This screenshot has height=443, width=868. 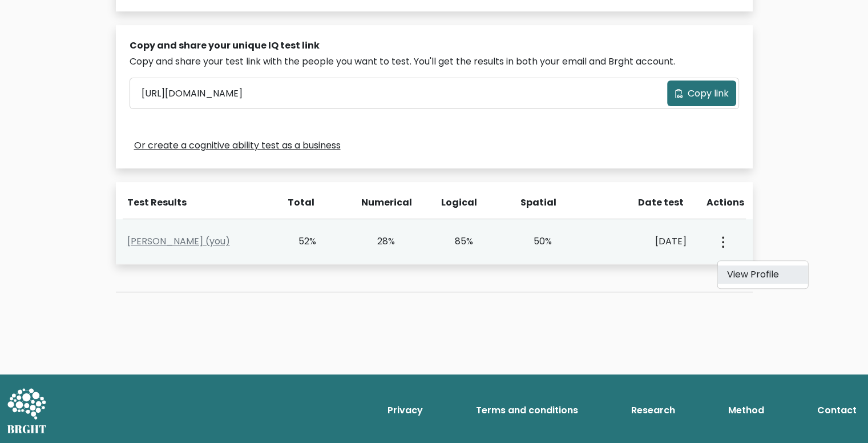 What do you see at coordinates (457, 203) in the screenshot?
I see `div: Logical` at bounding box center [457, 203].